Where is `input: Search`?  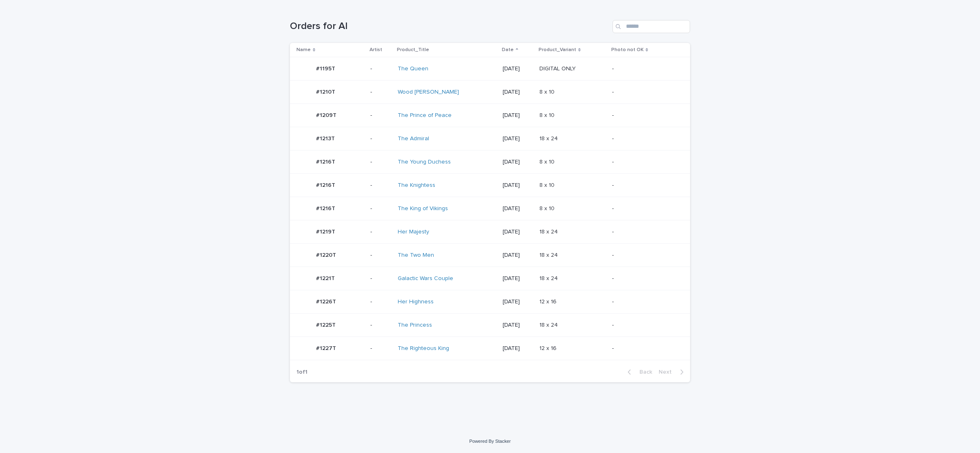 input: Search is located at coordinates (652, 27).